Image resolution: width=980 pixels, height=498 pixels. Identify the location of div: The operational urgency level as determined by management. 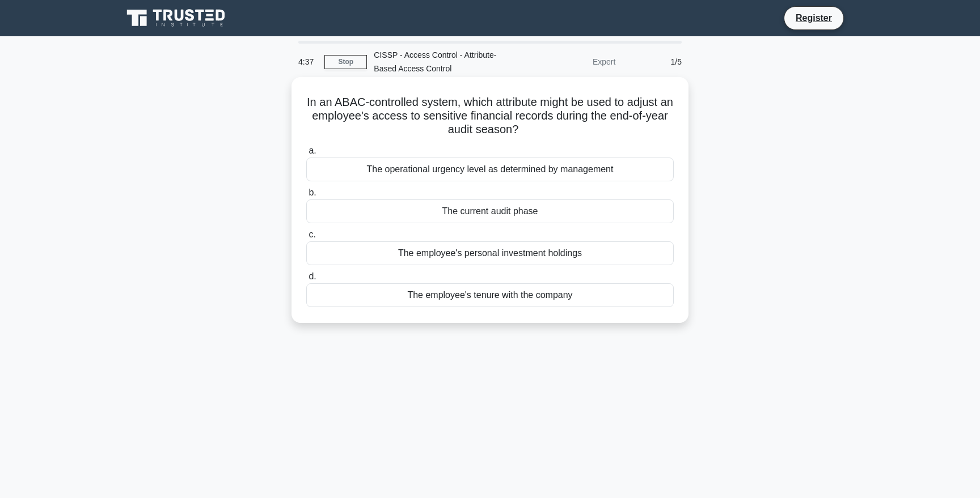
(490, 170).